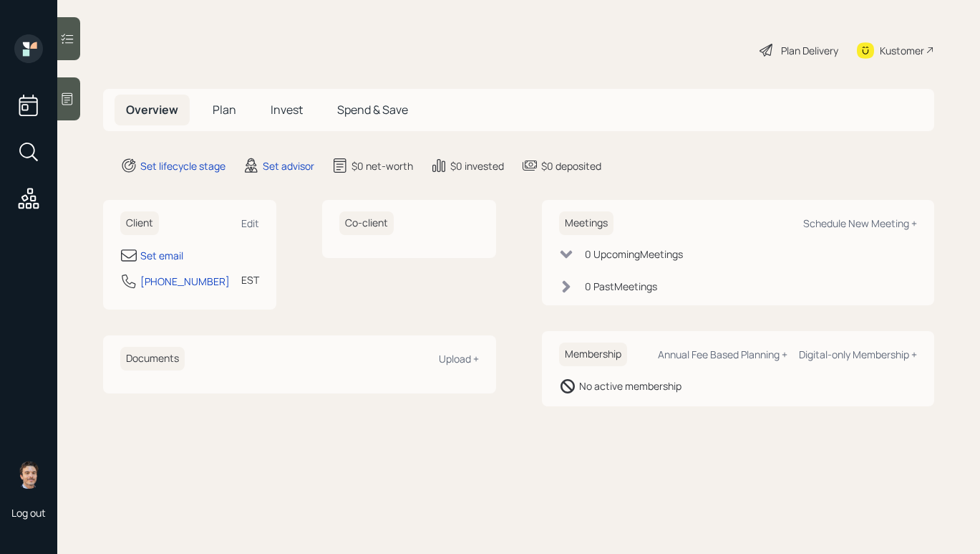 The image size is (980, 554). Describe the element at coordinates (372, 110) in the screenshot. I see `span: Spend & Save` at that location.